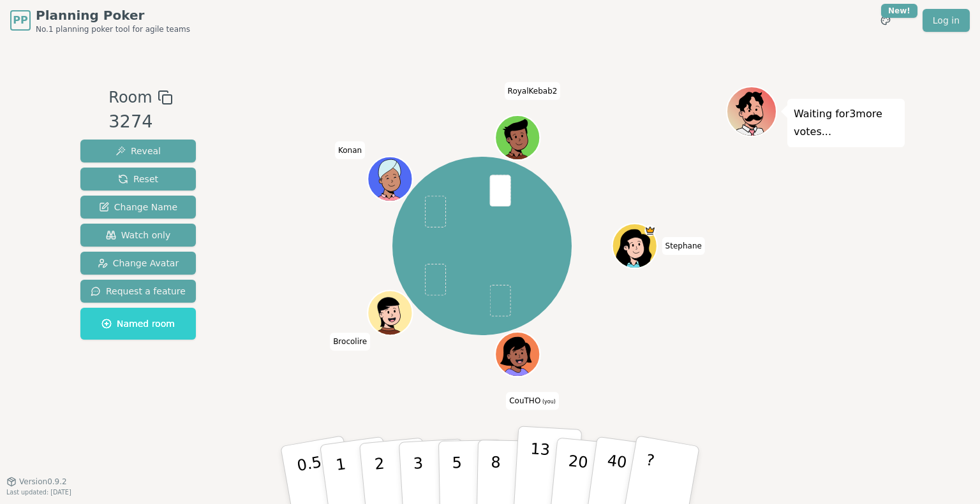 This screenshot has height=504, width=980. What do you see at coordinates (138, 151) in the screenshot?
I see `span: Reveal` at bounding box center [138, 151].